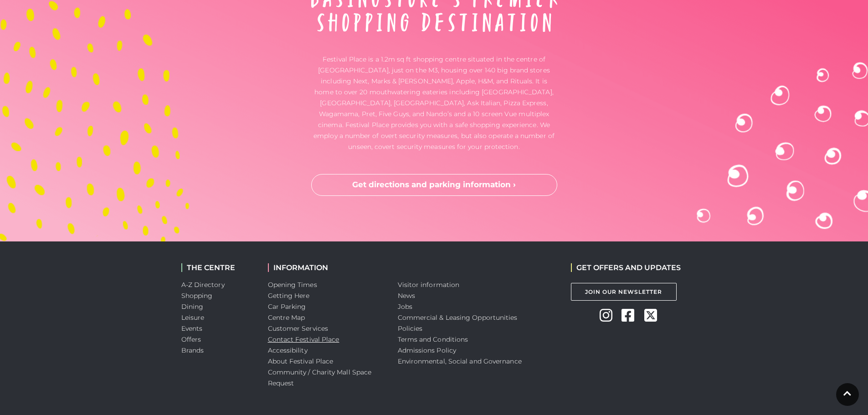 This screenshot has height=415, width=868. What do you see at coordinates (298, 329) in the screenshot?
I see `a: Customer Services` at bounding box center [298, 329].